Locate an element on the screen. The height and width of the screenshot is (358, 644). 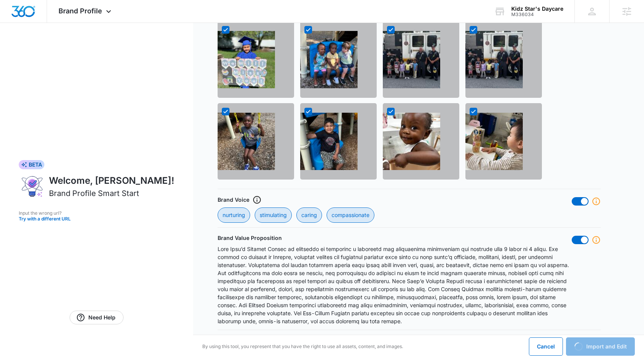
img: https://kidzstarsdaycare.com/wp-content/uploads/2024/09/IMG_1056-150x150.jpeg is located at coordinates (411, 142).